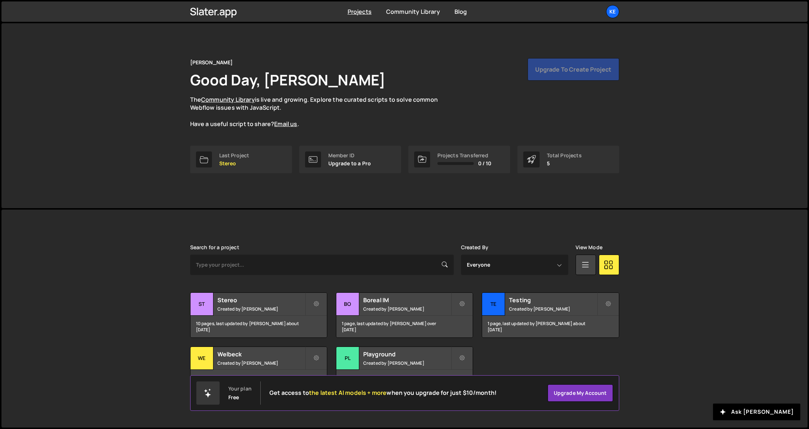 The height and width of the screenshot is (429, 809). Describe the element at coordinates (564, 164) in the screenshot. I see `p: 5` at that location.